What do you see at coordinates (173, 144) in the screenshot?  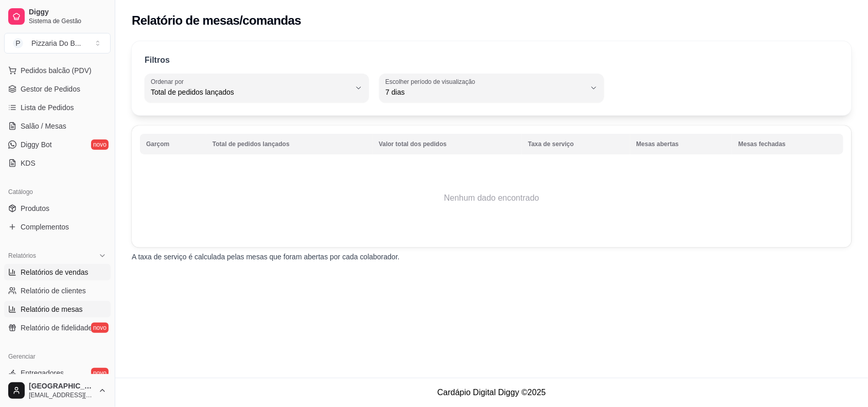 I see `th: Garçom` at bounding box center [173, 144].